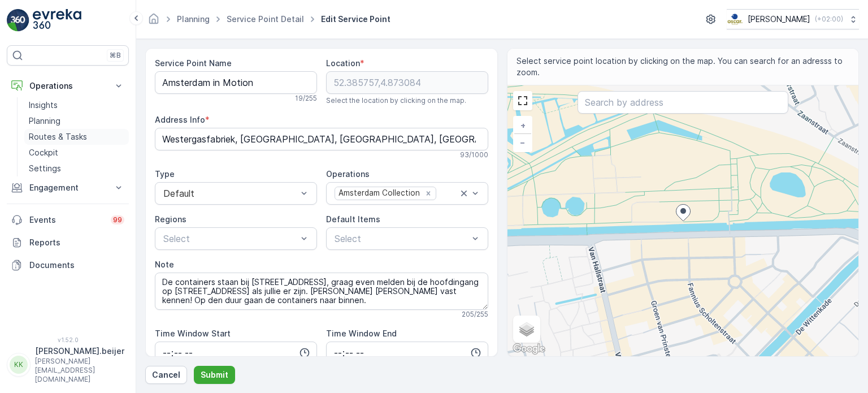 The image size is (868, 393). I want to click on label: Time Window End, so click(361, 333).